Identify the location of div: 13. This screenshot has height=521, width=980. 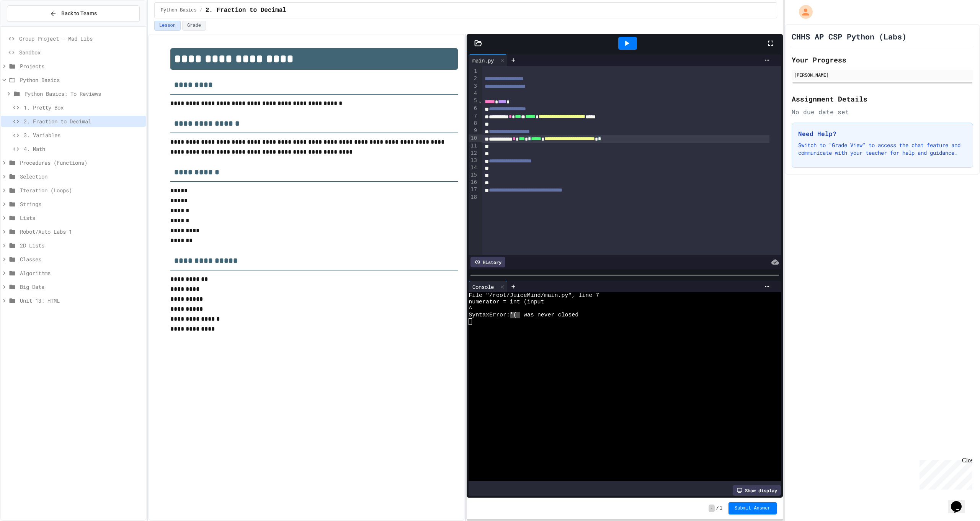
(473, 161).